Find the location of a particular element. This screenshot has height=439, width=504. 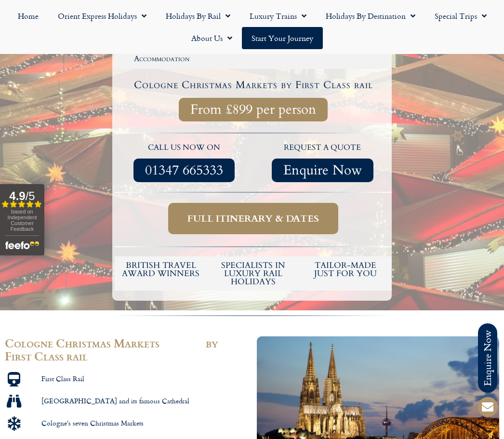

a: Enquire Now is located at coordinates (323, 170).